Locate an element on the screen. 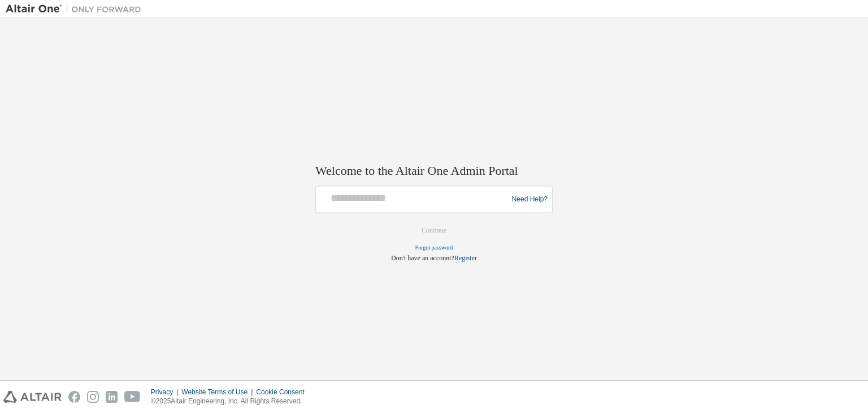 Image resolution: width=868 pixels, height=413 pixels. div: Privacy is located at coordinates (166, 392).